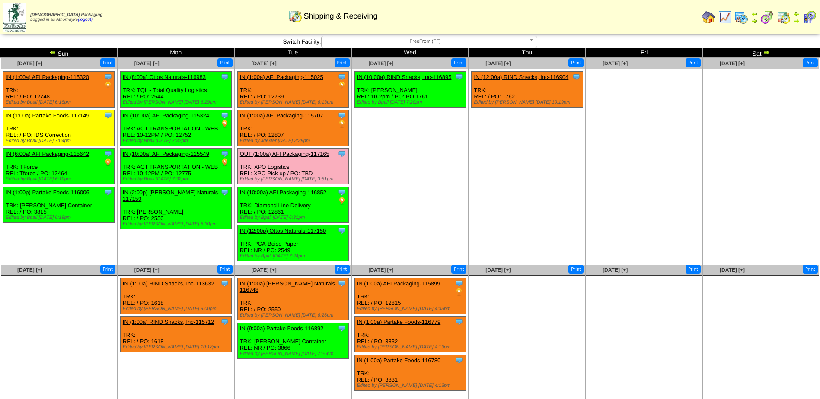 The image size is (820, 399). Describe the element at coordinates (399, 322) in the screenshot. I see `a: IN (1:00a) Partake Foods-116779` at that location.